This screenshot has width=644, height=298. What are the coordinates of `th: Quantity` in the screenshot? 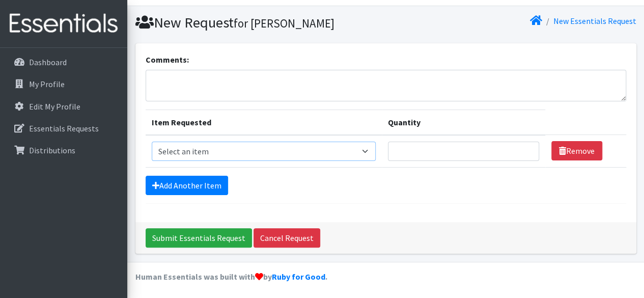 It's located at (463, 123).